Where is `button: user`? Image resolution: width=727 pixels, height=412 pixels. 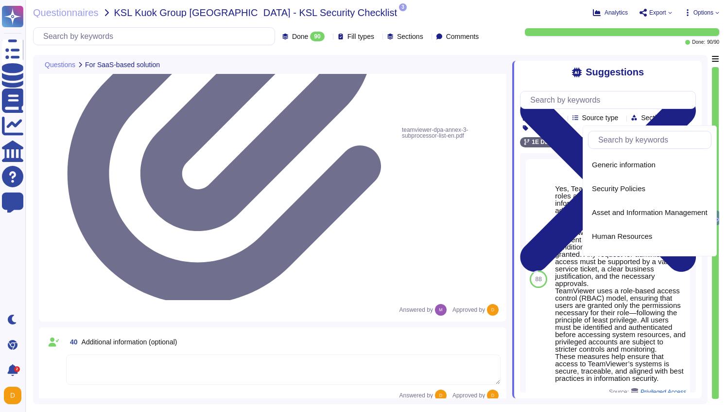
button: user is located at coordinates (15, 395).